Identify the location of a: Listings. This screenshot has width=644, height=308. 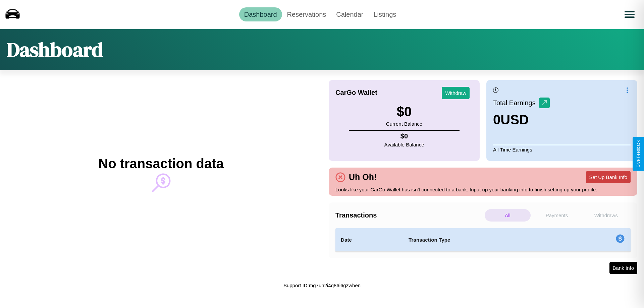
(385, 15).